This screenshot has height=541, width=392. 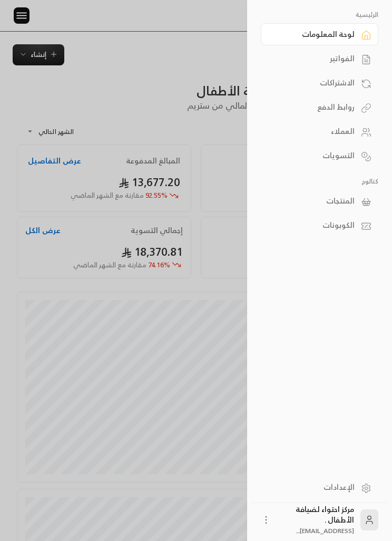 I want to click on a: الكوبونات, so click(x=319, y=225).